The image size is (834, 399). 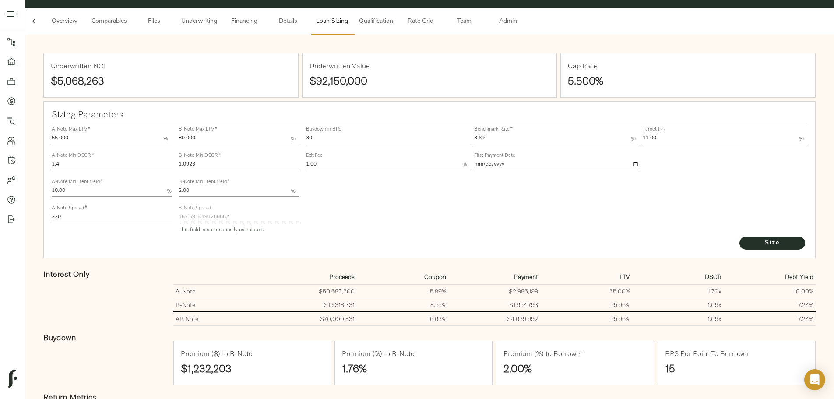 I want to click on td: 6.63%, so click(x=403, y=319).